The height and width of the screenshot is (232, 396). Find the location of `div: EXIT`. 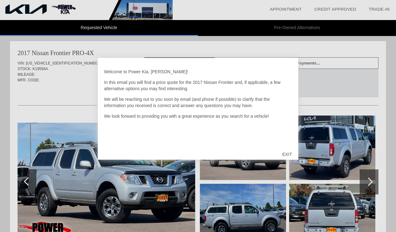

div: EXIT is located at coordinates (287, 155).